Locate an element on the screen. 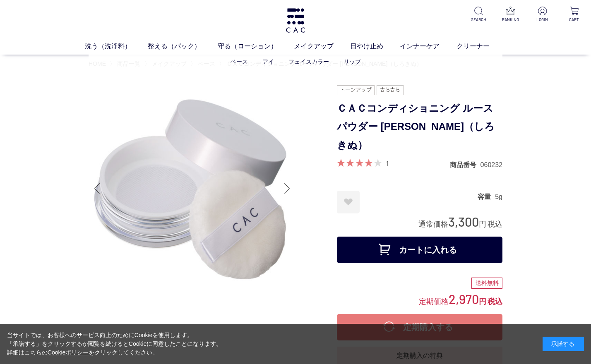 The width and height of the screenshot is (591, 364). a: Cookieポリシー is located at coordinates (69, 352).